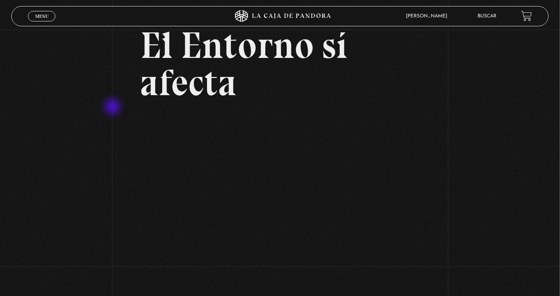  Describe the element at coordinates (527, 16) in the screenshot. I see `a: View your shopping cart` at that location.